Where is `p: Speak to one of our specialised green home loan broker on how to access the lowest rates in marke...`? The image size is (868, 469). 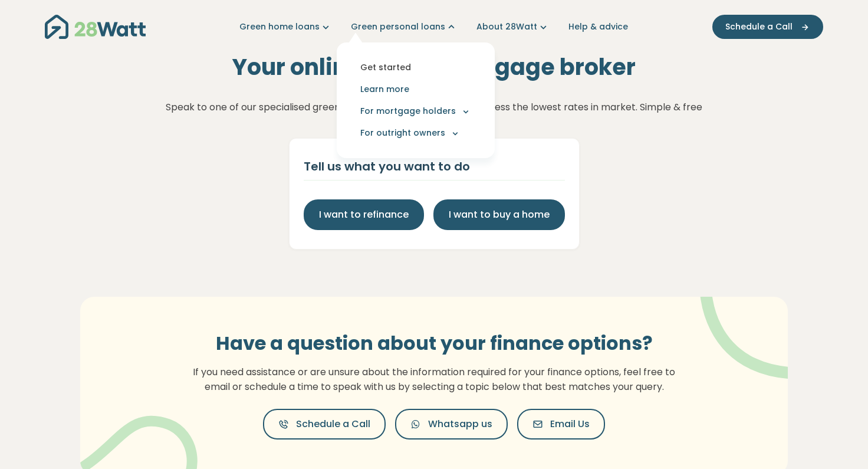 p: Speak to one of our specialised green home loan broker on how to access the lowest rates in marke... is located at coordinates (434, 108).